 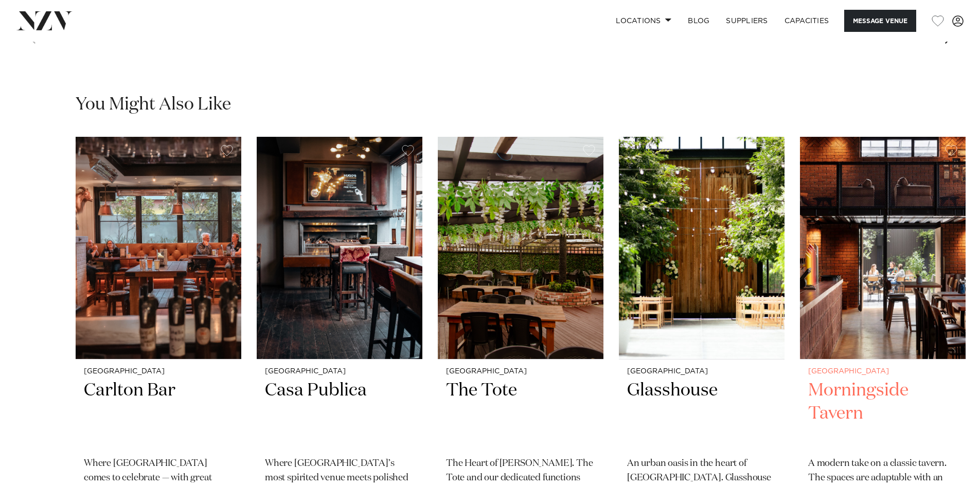 What do you see at coordinates (44, 20) in the screenshot?
I see `img: nzv-logo.png` at bounding box center [44, 20].